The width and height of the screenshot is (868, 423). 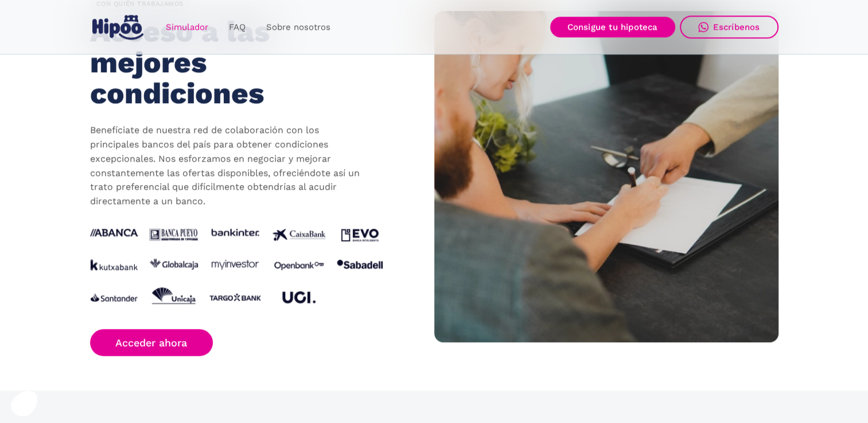 I want to click on a: Acceder ahora, so click(x=151, y=342).